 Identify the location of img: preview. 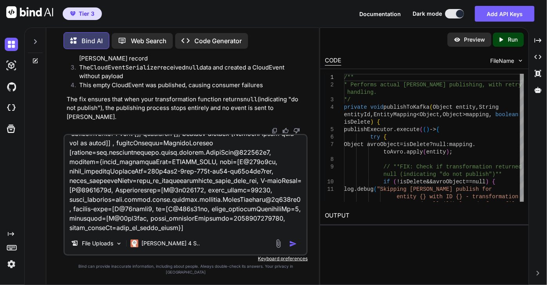
(457, 40).